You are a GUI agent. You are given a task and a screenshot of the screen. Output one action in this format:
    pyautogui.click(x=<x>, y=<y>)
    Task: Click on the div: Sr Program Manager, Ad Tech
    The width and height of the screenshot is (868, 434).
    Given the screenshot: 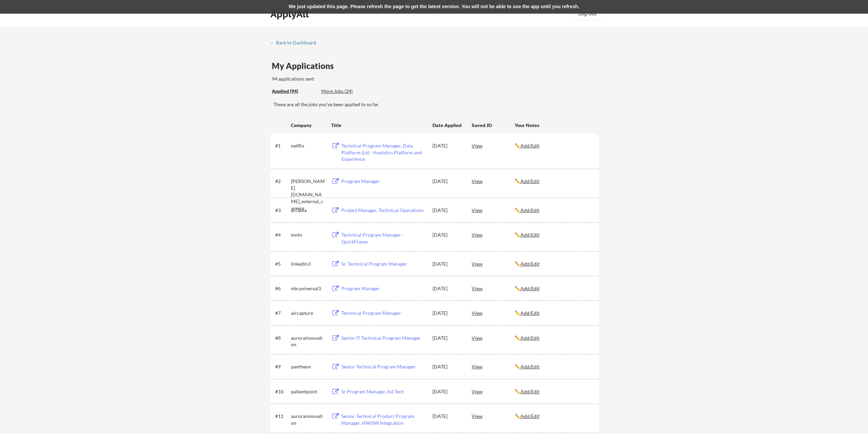 What is the action you would take?
    pyautogui.click(x=384, y=392)
    